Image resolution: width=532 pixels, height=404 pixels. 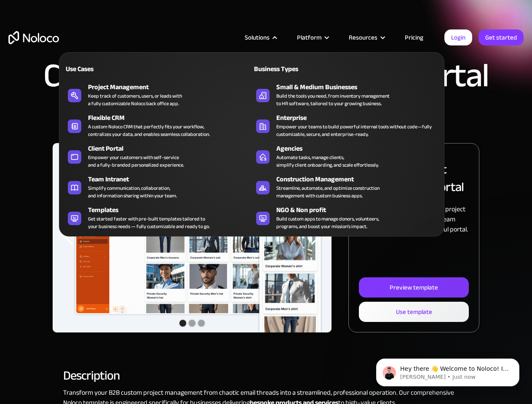 I want to click on a: Login, so click(x=458, y=37).